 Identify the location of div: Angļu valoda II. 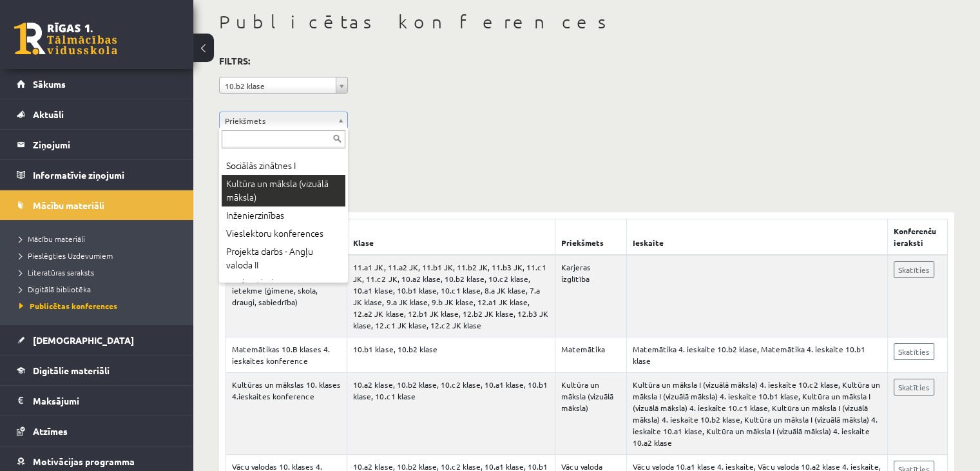
(283, 284).